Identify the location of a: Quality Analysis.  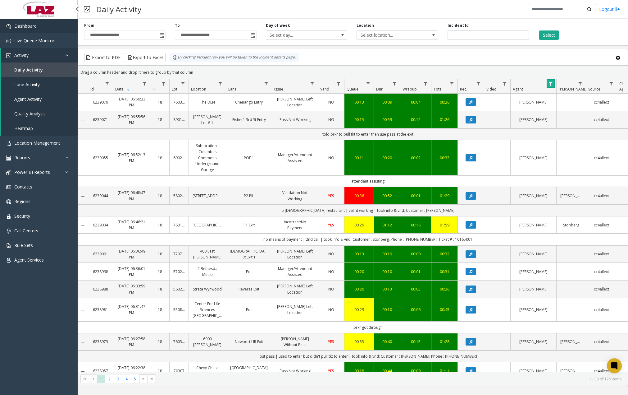
(39, 113).